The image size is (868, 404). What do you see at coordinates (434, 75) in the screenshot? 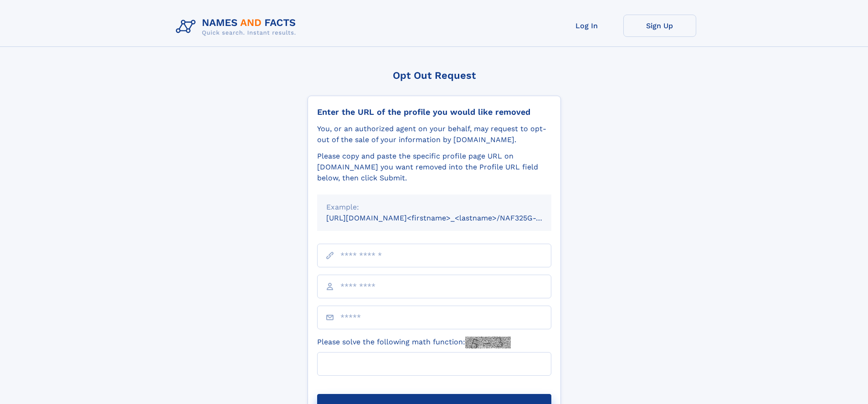
I see `div: Opt Out Request` at bounding box center [434, 75].